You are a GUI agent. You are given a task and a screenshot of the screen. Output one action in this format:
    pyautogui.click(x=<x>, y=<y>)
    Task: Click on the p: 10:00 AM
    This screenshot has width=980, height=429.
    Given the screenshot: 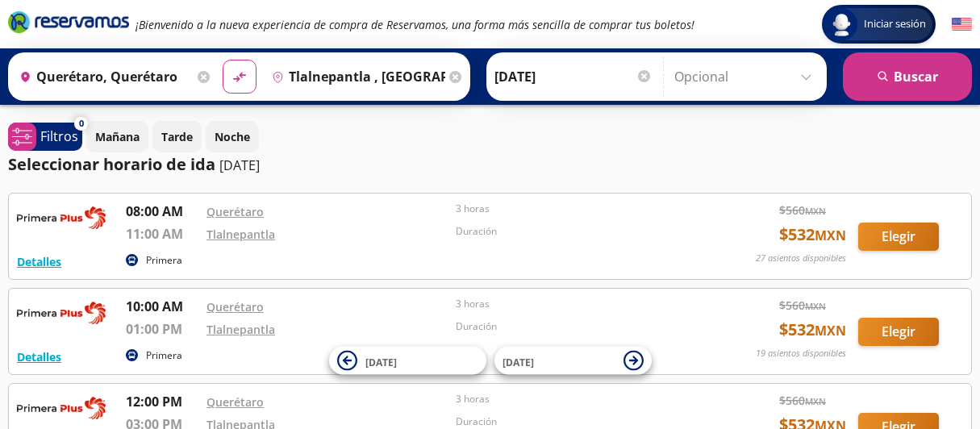 What is the action you would take?
    pyautogui.click(x=162, y=306)
    